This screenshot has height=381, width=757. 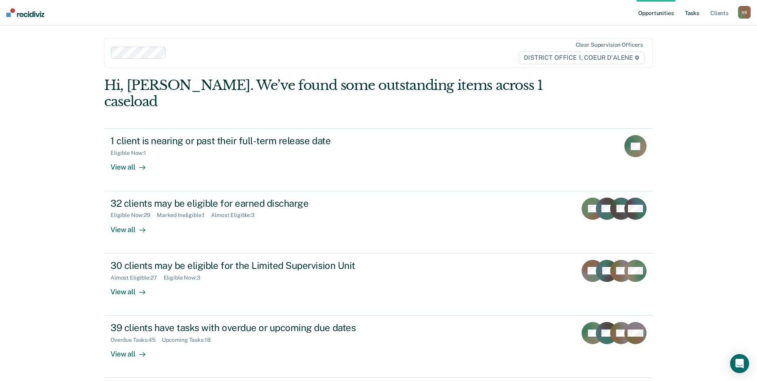 I want to click on div: 39 clients have tasks with overdue or upcoming due dates, so click(x=249, y=327).